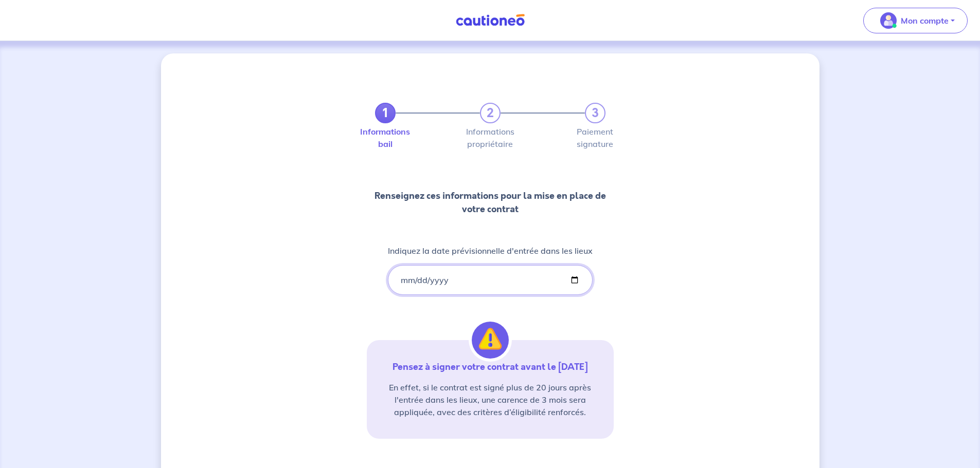 The height and width of the screenshot is (468, 980). Describe the element at coordinates (889, 20) in the screenshot. I see `img: illu_account_valid_menu.svg` at that location.